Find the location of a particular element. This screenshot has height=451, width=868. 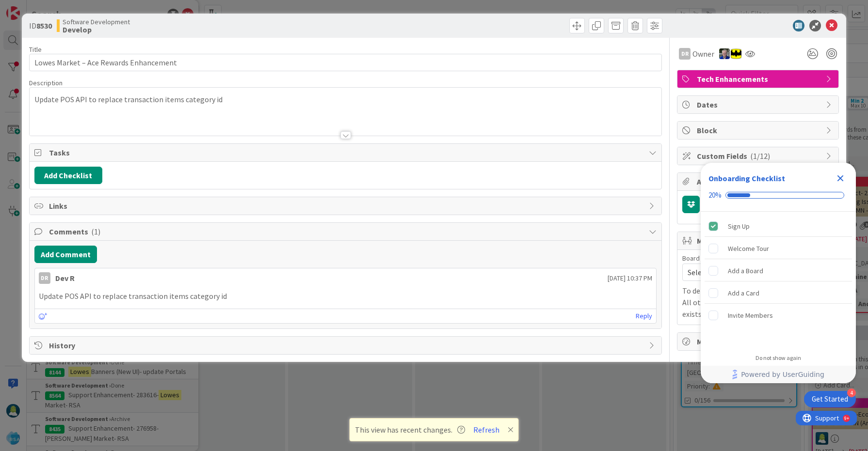

span: Support is located at coordinates (31, 7).